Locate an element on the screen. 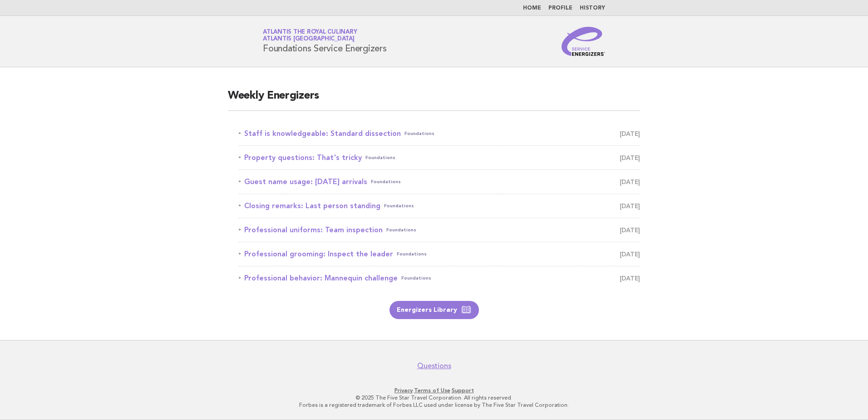 The height and width of the screenshot is (420, 868). a: Energizers Library is located at coordinates (434, 310).